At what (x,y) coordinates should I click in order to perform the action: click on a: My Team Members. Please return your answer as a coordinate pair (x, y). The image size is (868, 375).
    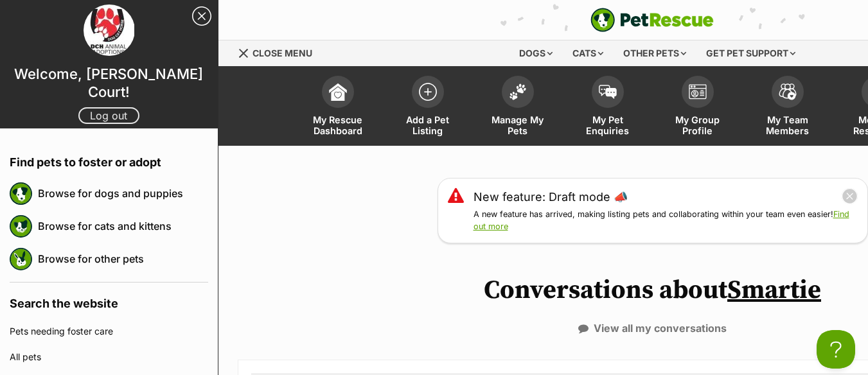
    Looking at the image, I should click on (787, 108).